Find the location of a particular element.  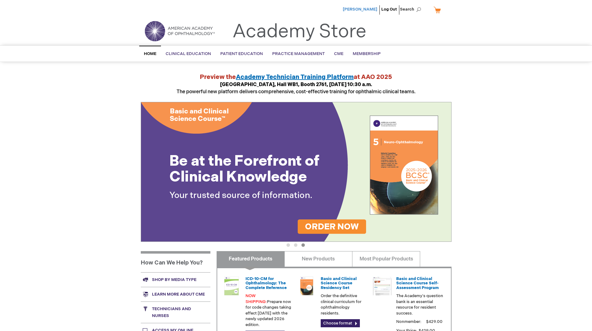

span: Membership is located at coordinates (367, 54).